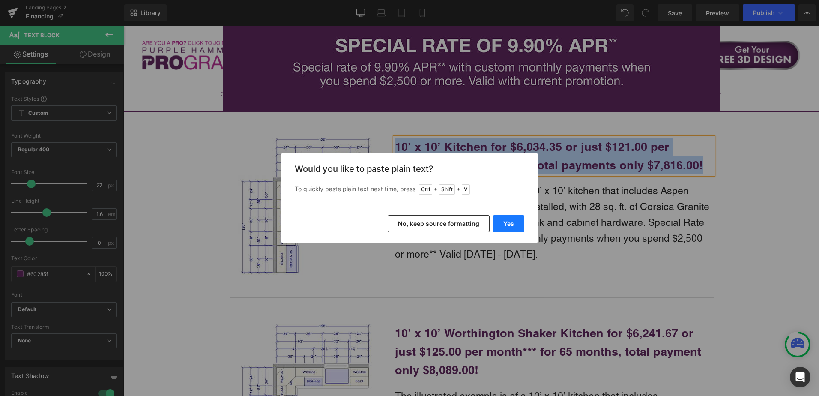  I want to click on h3: Would you like to paste plain text?, so click(409, 169).